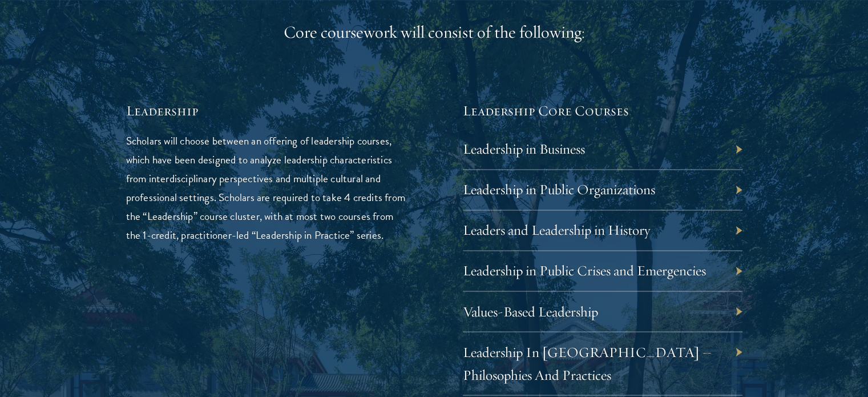  What do you see at coordinates (266, 110) in the screenshot?
I see `h5: Leadership` at bounding box center [266, 110].